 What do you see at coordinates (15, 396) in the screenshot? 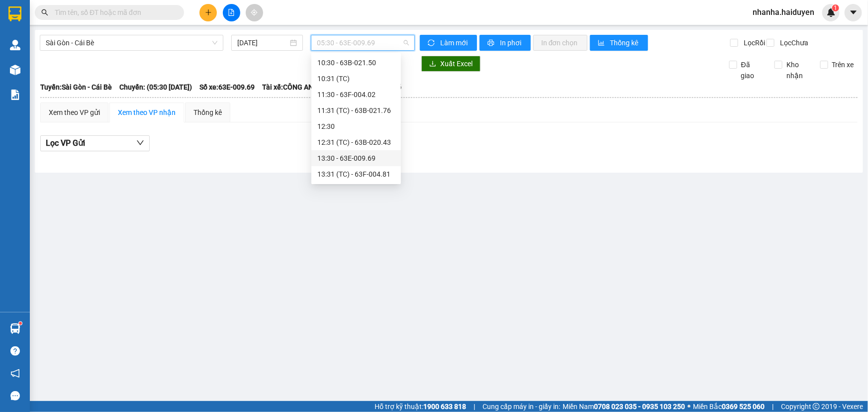
I see `span: message` at bounding box center [15, 396].